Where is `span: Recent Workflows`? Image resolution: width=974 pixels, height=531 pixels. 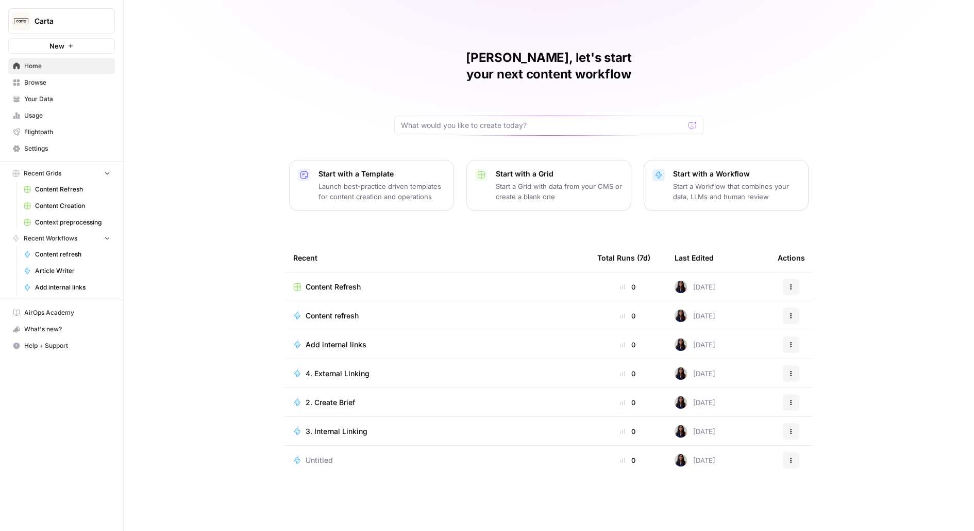
span: Recent Workflows is located at coordinates (51, 238).